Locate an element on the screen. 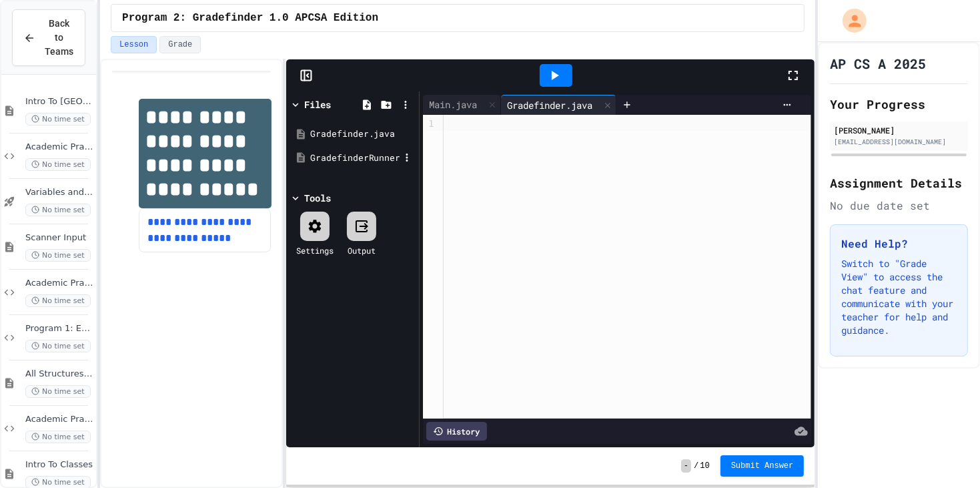 The width and height of the screenshot is (980, 488). button: Lesson is located at coordinates (133, 45).